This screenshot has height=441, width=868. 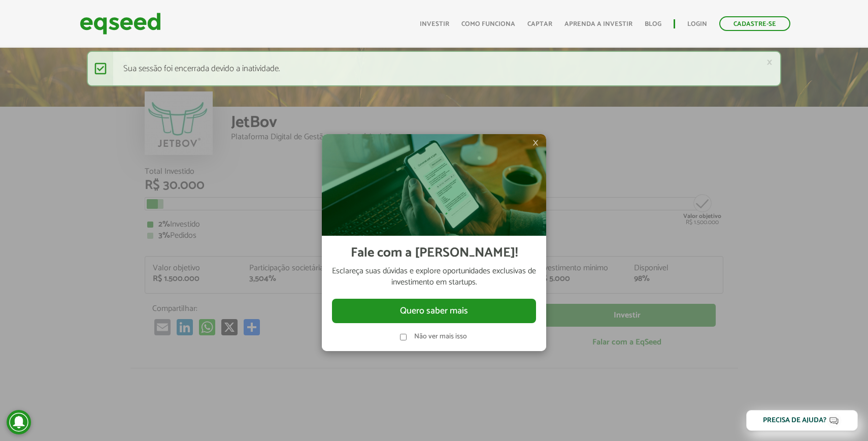 I want to click on a: Blog, so click(x=653, y=24).